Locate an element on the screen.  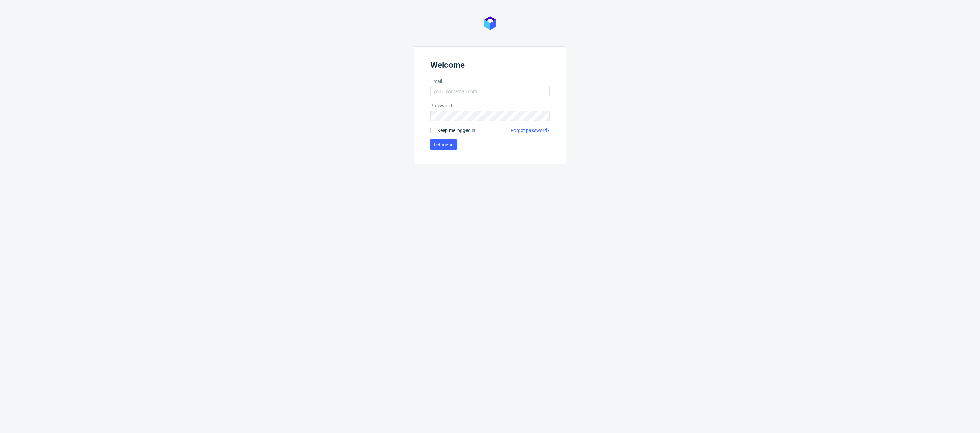
span: Let me in is located at coordinates (443, 145).